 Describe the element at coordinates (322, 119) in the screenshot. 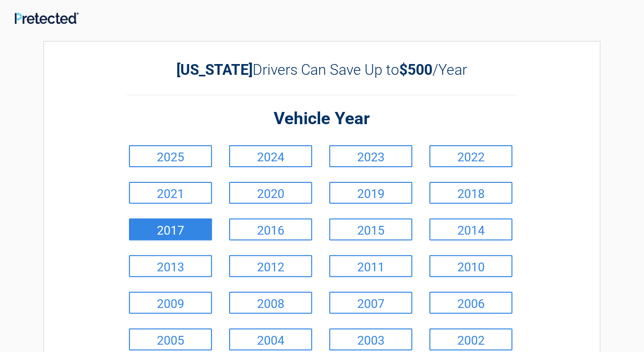

I see `h2: Vehicle Year` at that location.